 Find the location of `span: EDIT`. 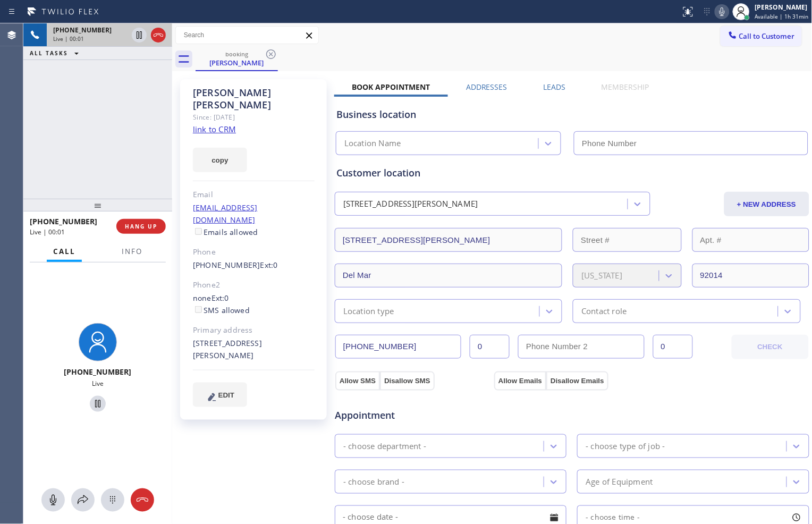

span: EDIT is located at coordinates (226, 395).